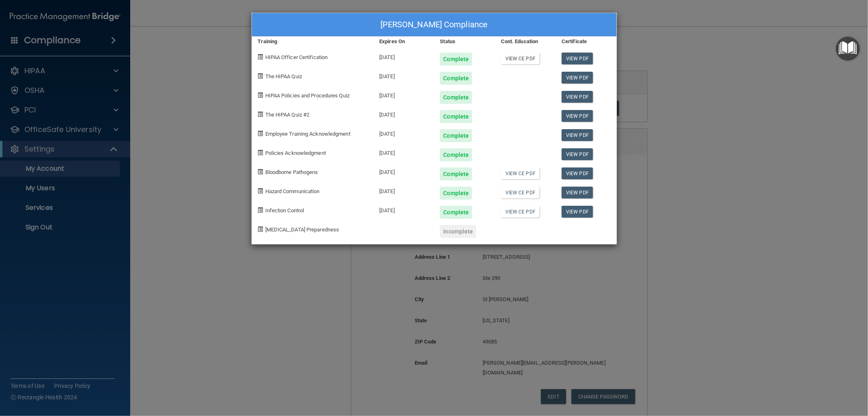 This screenshot has height=416, width=868. What do you see at coordinates (313, 41) in the screenshot?
I see `div: Training` at bounding box center [313, 41].